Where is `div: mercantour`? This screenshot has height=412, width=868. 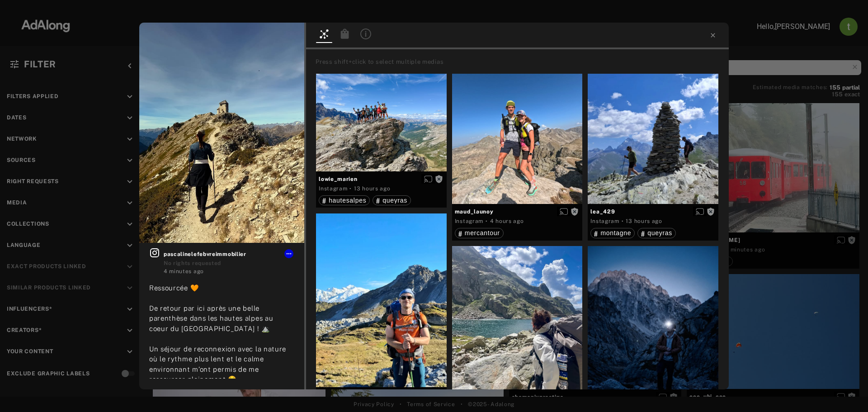
div: mercantour is located at coordinates (479, 233).